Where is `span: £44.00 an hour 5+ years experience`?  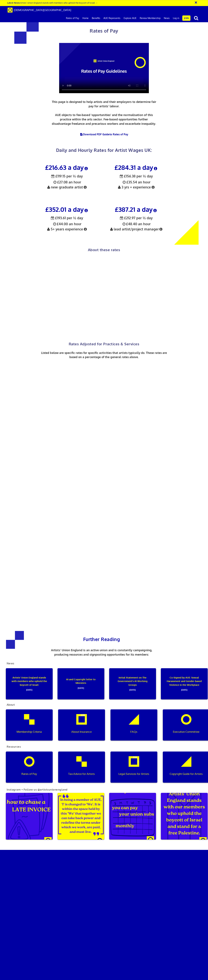
span: £44.00 an hour 5+ years experience is located at coordinates (67, 224).